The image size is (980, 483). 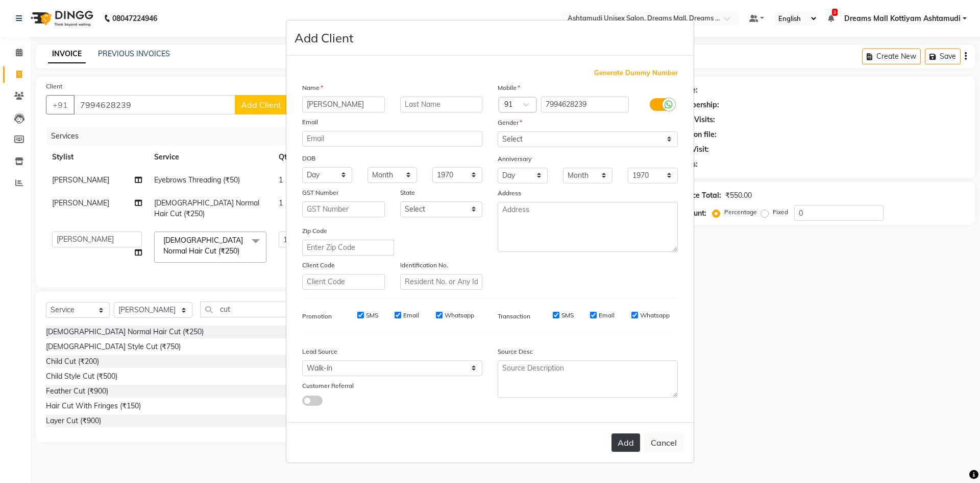 I want to click on label: Anniversary, so click(x=515, y=159).